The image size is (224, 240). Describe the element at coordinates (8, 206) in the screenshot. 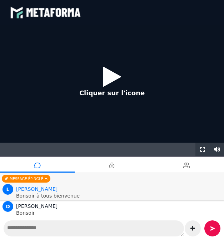

I see `span: D` at that location.